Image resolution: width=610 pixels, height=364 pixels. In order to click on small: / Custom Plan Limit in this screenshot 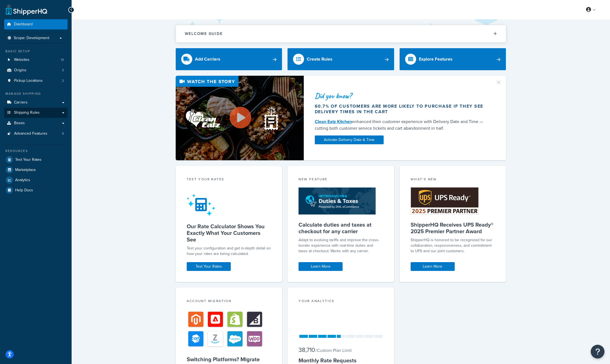, I will do `click(333, 350)`.